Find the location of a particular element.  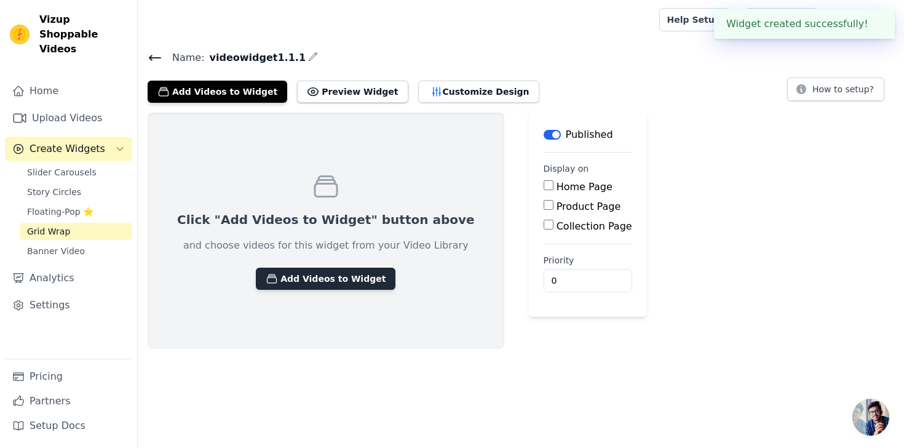

span: Vizup Shoppable Videos is located at coordinates (83, 34).